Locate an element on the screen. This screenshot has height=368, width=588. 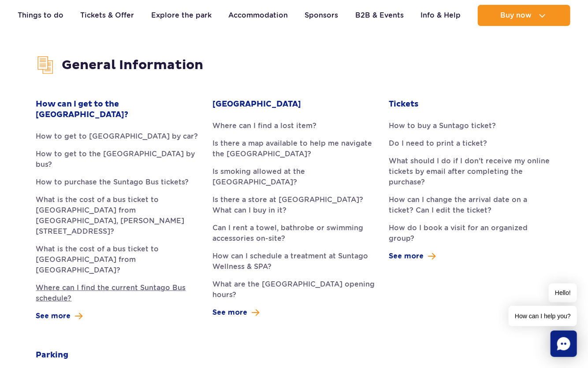
a: Where can I find the current Suntago Bus schedule? is located at coordinates (117, 294).